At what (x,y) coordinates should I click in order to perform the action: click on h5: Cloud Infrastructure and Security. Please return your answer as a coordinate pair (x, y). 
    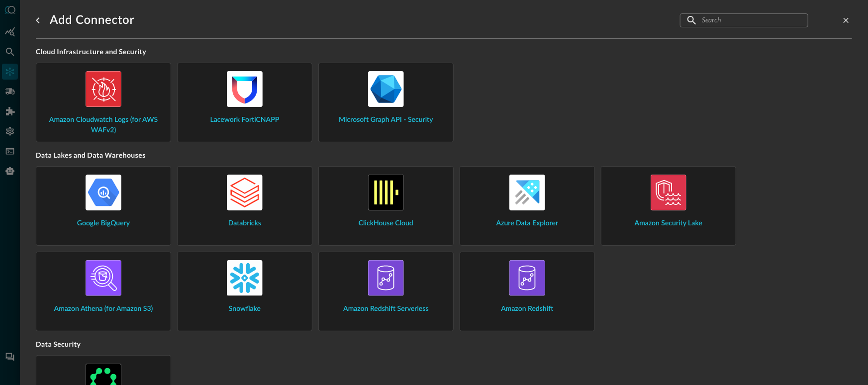
    Looking at the image, I should click on (443, 55).